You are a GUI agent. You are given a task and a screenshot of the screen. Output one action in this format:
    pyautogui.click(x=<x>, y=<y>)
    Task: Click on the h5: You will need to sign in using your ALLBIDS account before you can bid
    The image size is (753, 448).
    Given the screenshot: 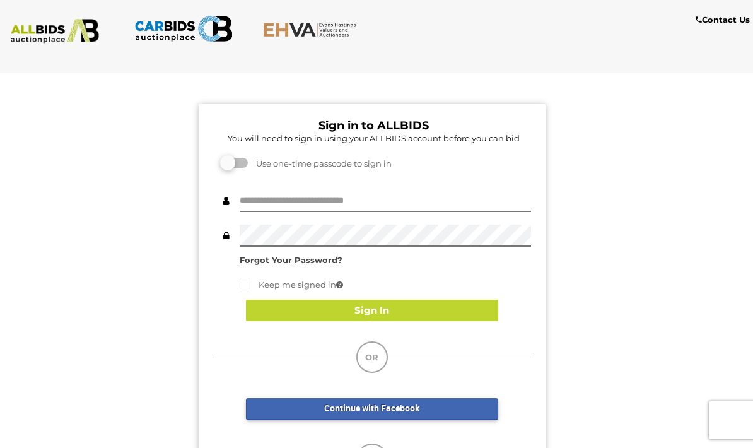 What is the action you would take?
    pyautogui.click(x=373, y=138)
    